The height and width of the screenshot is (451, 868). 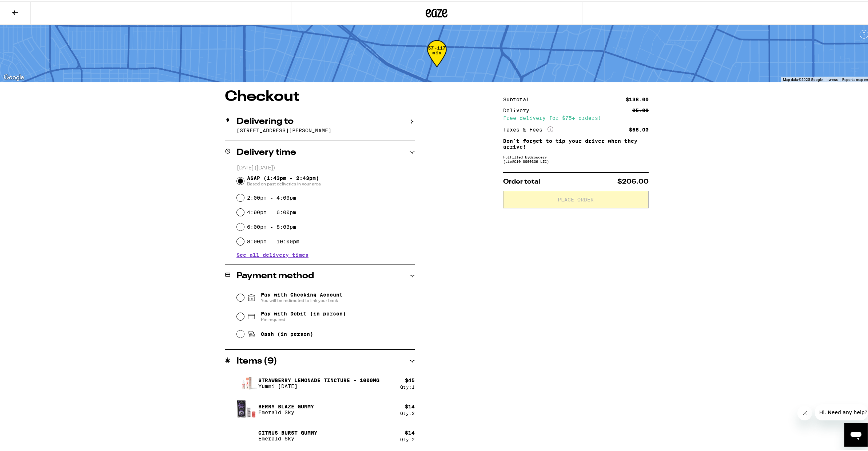 What do you see at coordinates (576, 198) in the screenshot?
I see `span: Place Order` at bounding box center [576, 198].